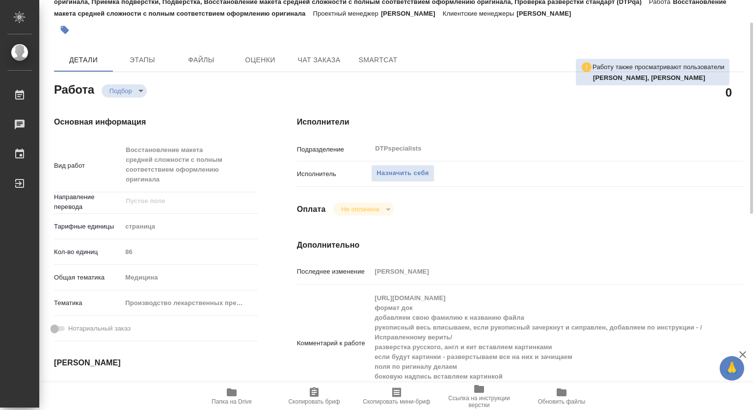 The height and width of the screenshot is (410, 754). I want to click on span: Ссылка на инструкции верстки, so click(479, 402).